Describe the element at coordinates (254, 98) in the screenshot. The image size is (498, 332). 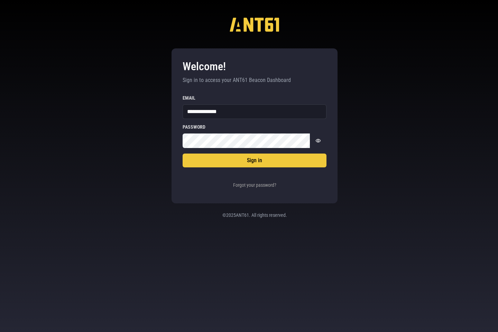
I see `label: Email` at that location.